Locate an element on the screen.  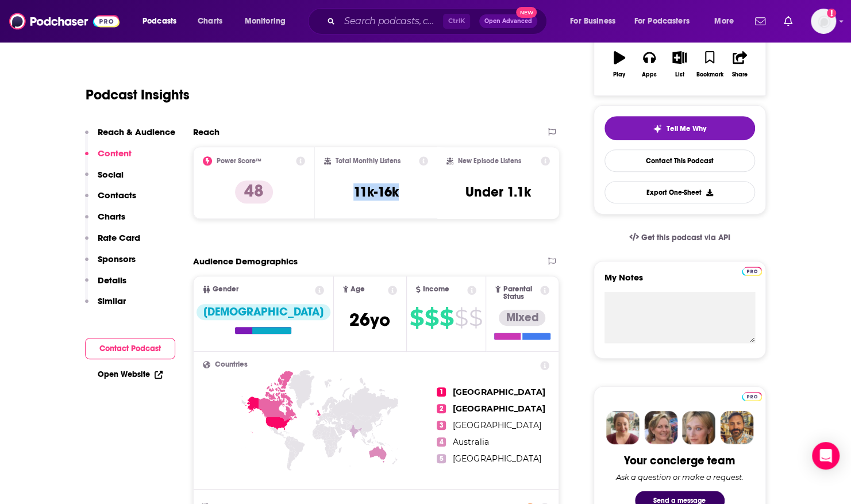
img: Podchaser - Follow, Share and Rate Podcasts is located at coordinates (64, 21).